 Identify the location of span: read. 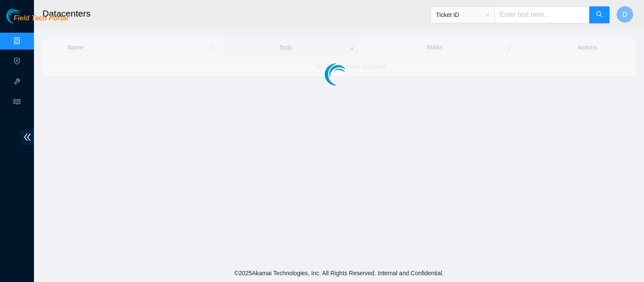
(17, 103).